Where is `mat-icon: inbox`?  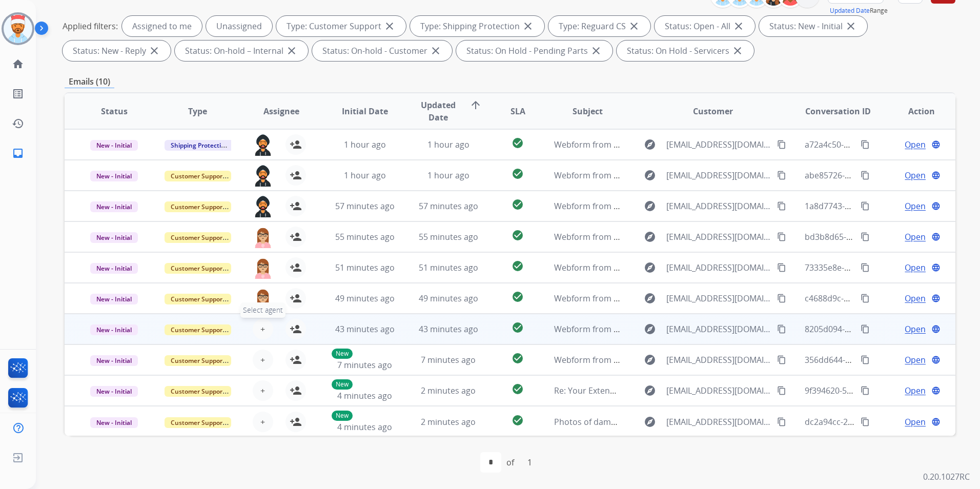 mat-icon: inbox is located at coordinates (18, 153).